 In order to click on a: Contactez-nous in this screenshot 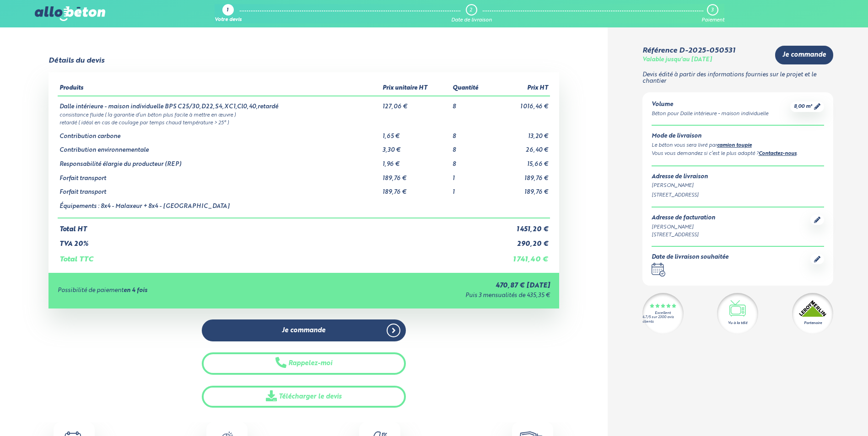, I will do `click(777, 154)`.